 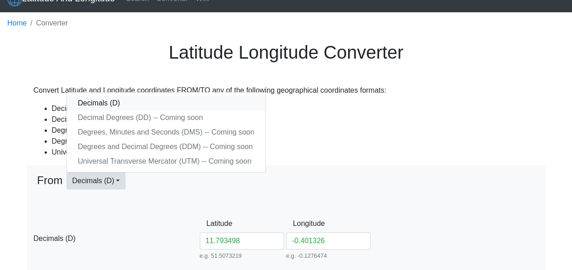 What do you see at coordinates (17, 23) in the screenshot?
I see `a: Home` at bounding box center [17, 23].